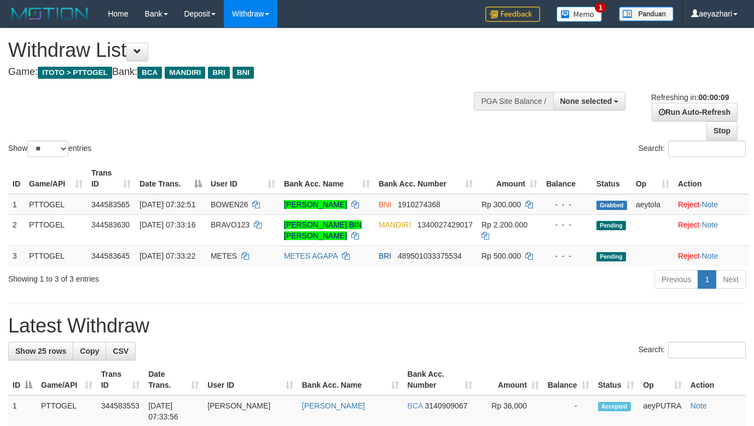 This screenshot has width=754, height=426. I want to click on span: Grabbed, so click(612, 205).